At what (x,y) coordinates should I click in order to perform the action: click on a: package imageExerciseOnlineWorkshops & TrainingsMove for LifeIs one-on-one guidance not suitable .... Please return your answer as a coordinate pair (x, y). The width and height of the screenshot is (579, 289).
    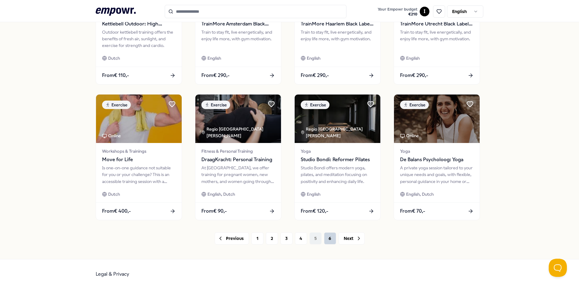
    Looking at the image, I should click on (139, 157).